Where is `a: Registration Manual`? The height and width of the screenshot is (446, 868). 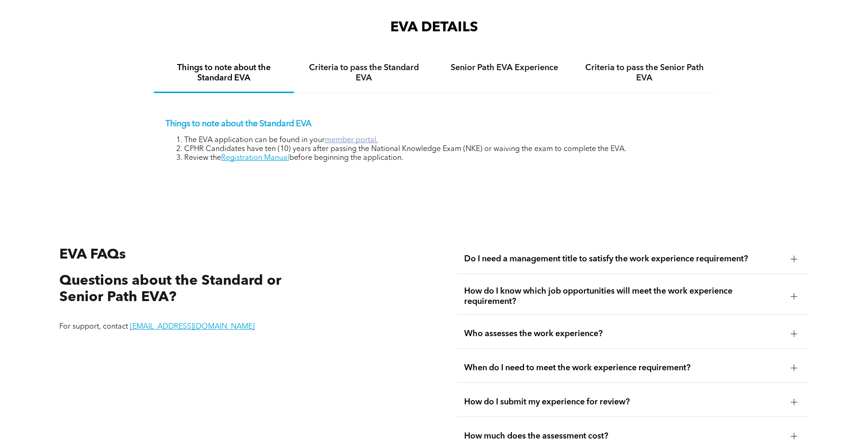 a: Registration Manual is located at coordinates (255, 158).